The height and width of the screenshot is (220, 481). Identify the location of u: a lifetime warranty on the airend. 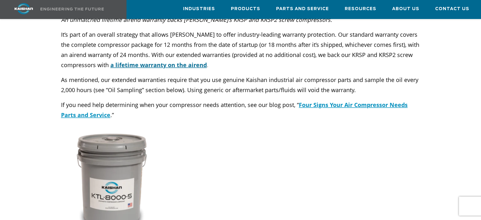
(159, 65).